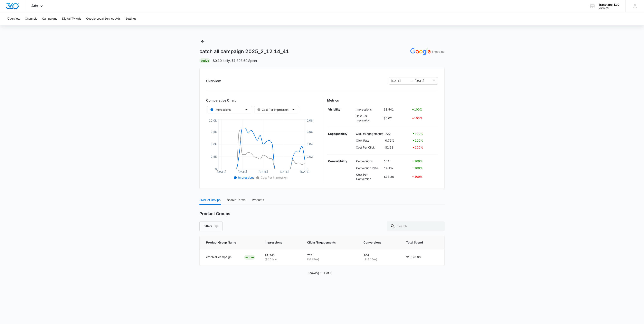 This screenshot has width=644, height=324. I want to click on strong: Visibility, so click(334, 109).